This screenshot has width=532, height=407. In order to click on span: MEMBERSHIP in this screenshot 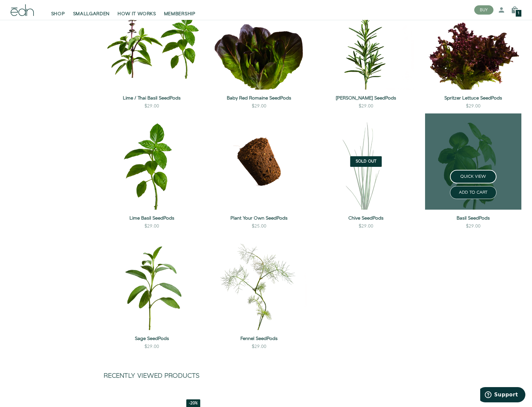, I will do `click(179, 14)`.